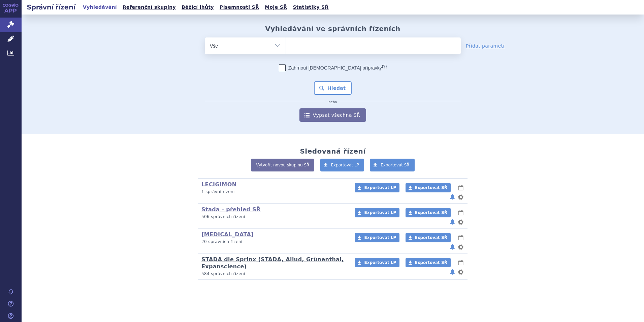 The height and width of the screenshot is (322, 644). What do you see at coordinates (485, 46) in the screenshot?
I see `a: Přidat parametr` at bounding box center [485, 46].